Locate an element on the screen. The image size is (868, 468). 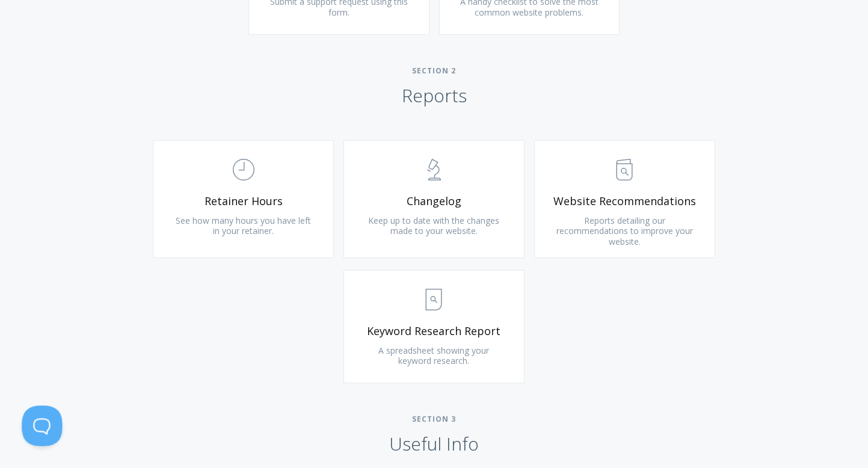
span: Keyword Research Report is located at coordinates (434, 331).